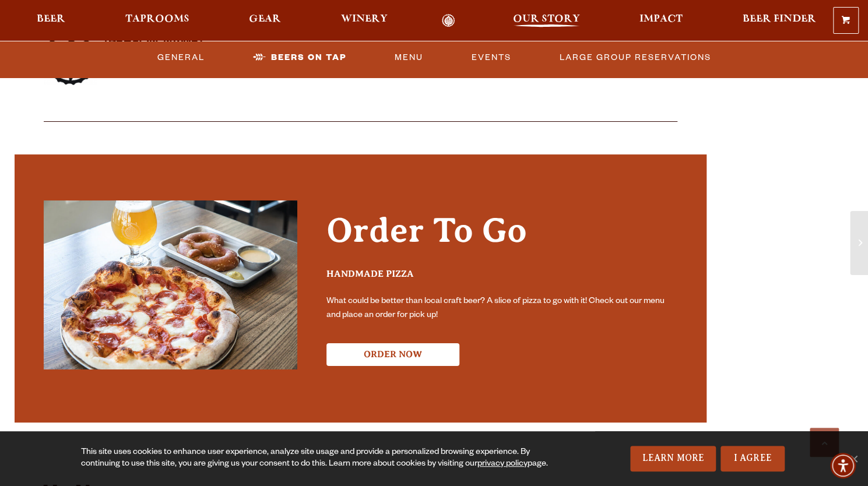 This screenshot has width=868, height=486. Describe the element at coordinates (635, 57) in the screenshot. I see `a: Large Group Reservations` at that location.